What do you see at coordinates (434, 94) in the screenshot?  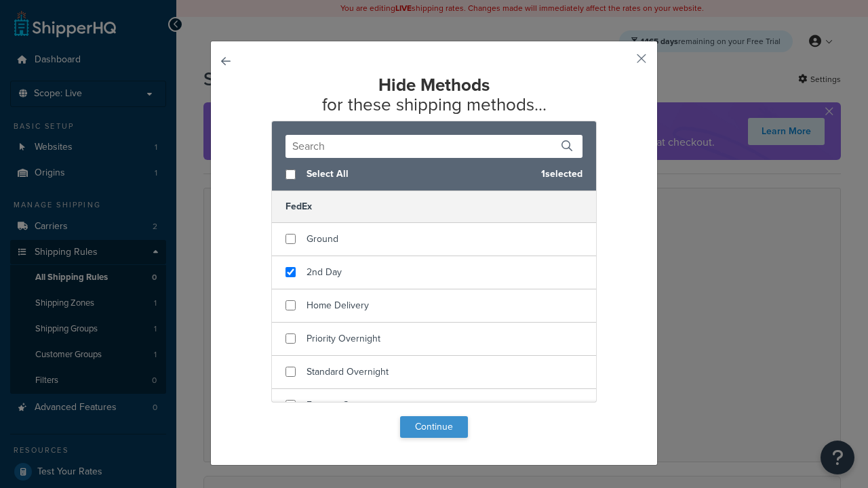 I see `h2: for these shipping methods...` at bounding box center [434, 94].